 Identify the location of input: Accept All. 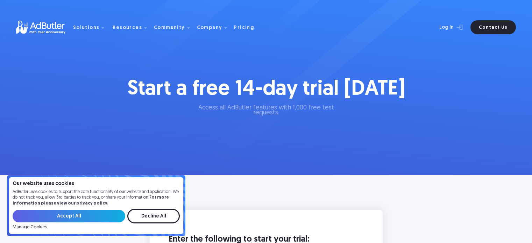
(69, 216).